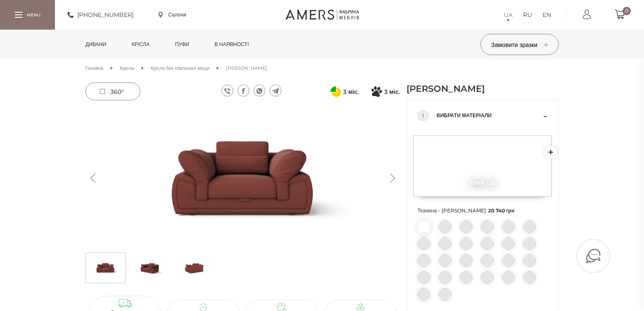 The height and width of the screenshot is (311, 644). I want to click on img: Крісло ДЖЕММА s-0, so click(105, 267).